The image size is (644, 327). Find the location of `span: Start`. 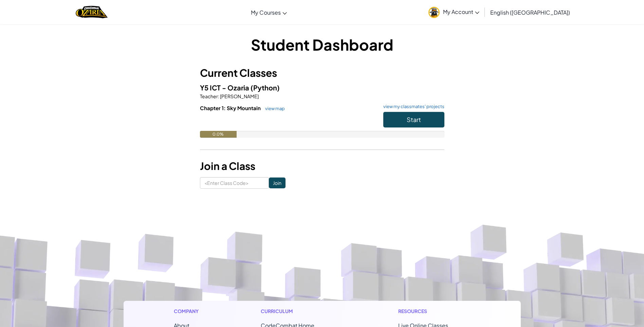

span: Start is located at coordinates (414, 119).